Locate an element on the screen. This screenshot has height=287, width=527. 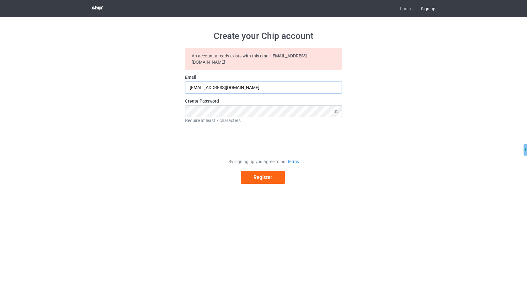
div: By signing up you agree to our is located at coordinates (264, 162).